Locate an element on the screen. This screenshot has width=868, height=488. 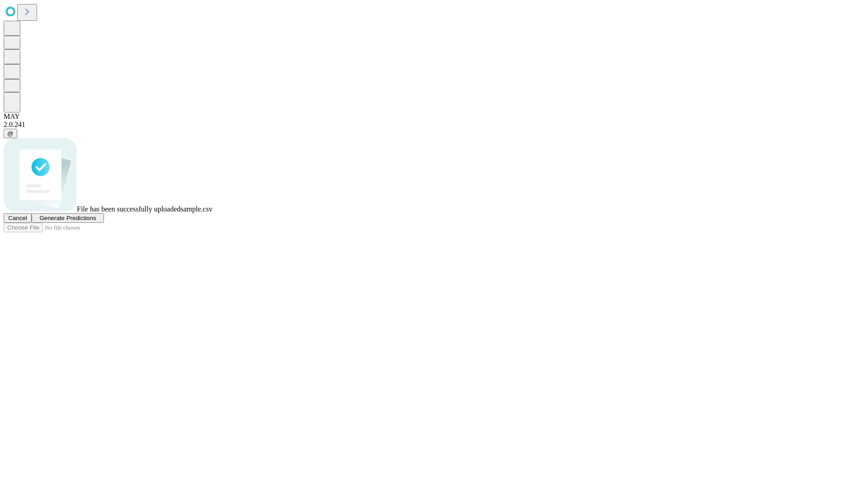
span: sample.csv is located at coordinates (196, 208).